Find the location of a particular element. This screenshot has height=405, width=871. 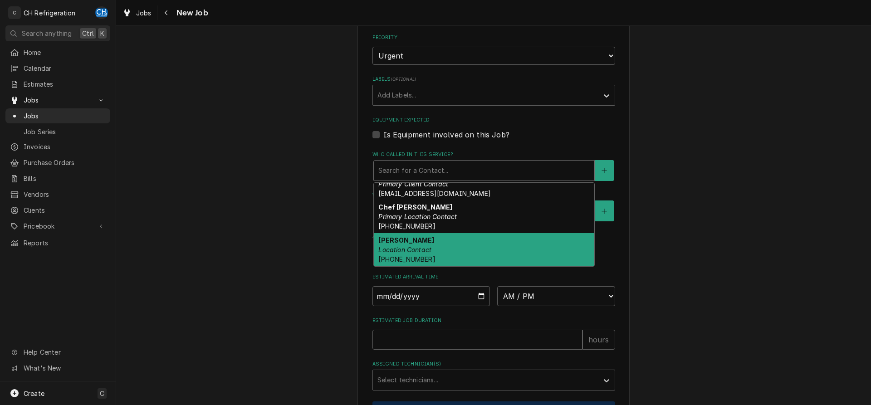

a: Clients is located at coordinates (58, 210).